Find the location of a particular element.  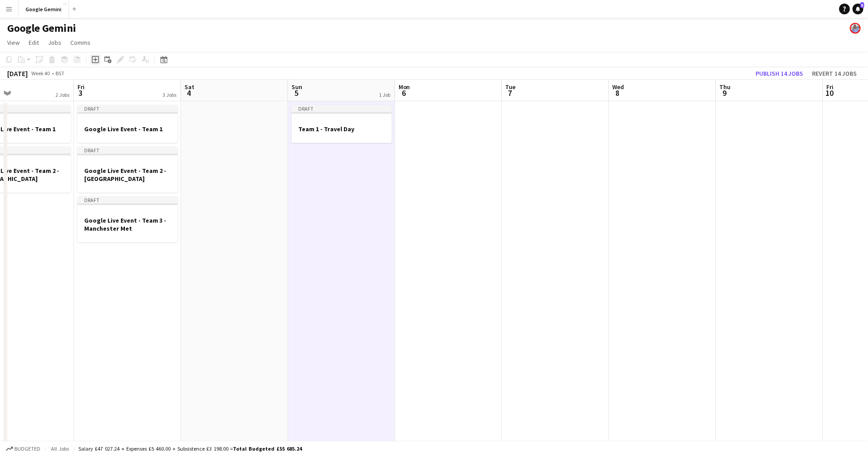

h3: Google Live Event - Team 1 is located at coordinates (128, 129).